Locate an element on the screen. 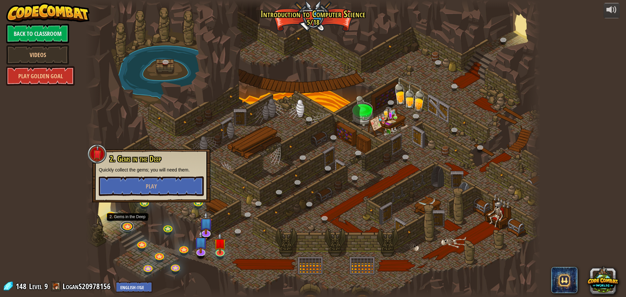 The height and width of the screenshot is (297, 626). img: level-banner-unstarted.png is located at coordinates (220, 243).